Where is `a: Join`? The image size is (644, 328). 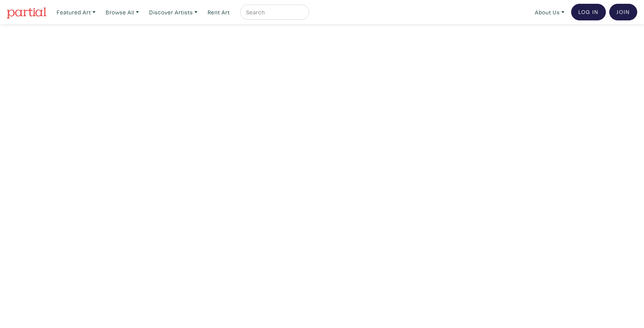 a: Join is located at coordinates (623, 12).